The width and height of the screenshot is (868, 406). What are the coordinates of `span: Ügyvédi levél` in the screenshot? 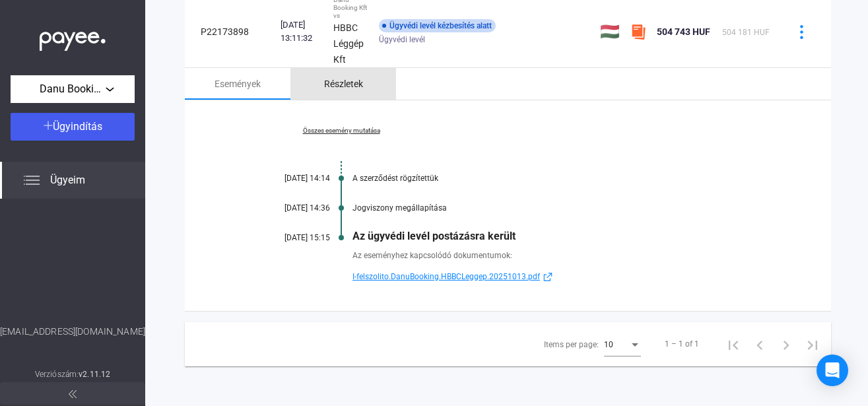 It's located at (402, 40).